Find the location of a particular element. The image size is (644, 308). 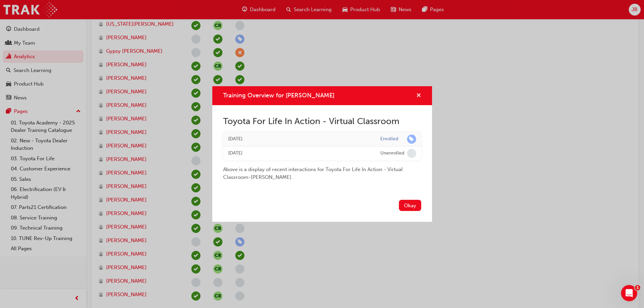

button: cross-icon is located at coordinates (419, 96).